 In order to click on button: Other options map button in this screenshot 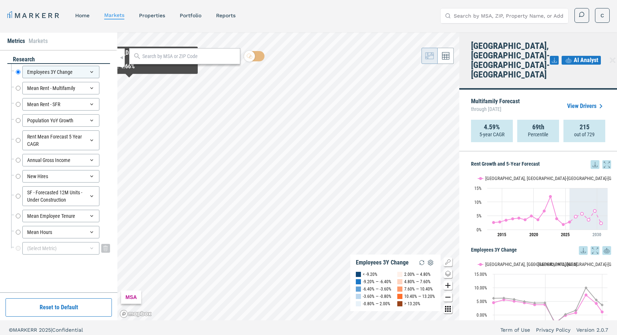, I will do `click(448, 309)`.